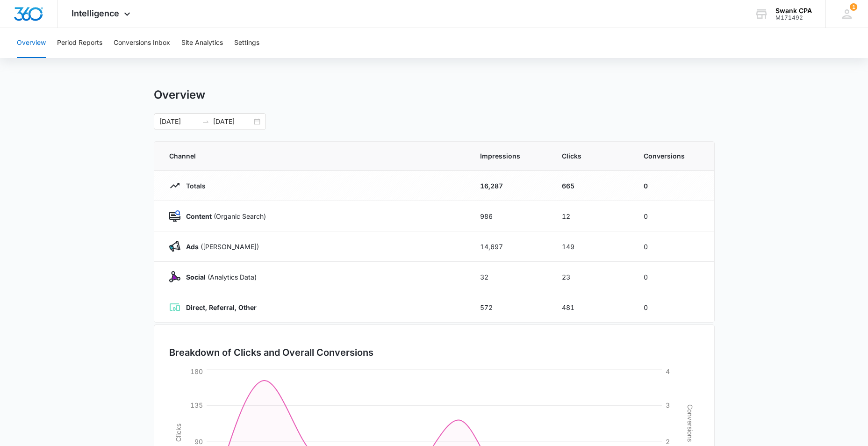 The height and width of the screenshot is (446, 868). What do you see at coordinates (192, 247) in the screenshot?
I see `strong: Ads` at bounding box center [192, 247].